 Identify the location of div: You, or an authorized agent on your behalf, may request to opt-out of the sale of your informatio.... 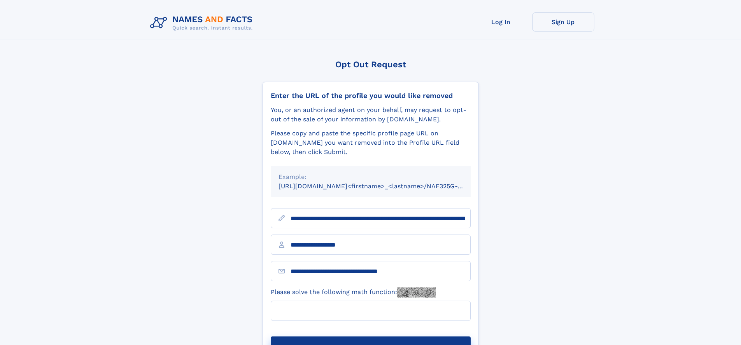
(370, 115).